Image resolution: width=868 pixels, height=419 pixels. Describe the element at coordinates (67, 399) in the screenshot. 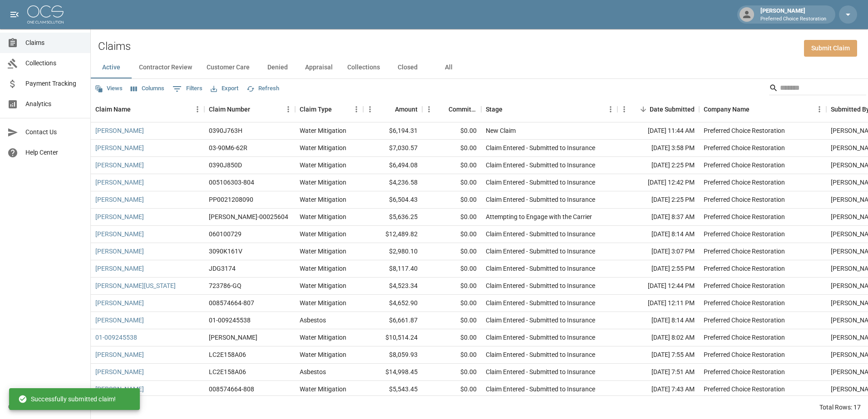

I see `div: Successfully submitted claim!` at that location.